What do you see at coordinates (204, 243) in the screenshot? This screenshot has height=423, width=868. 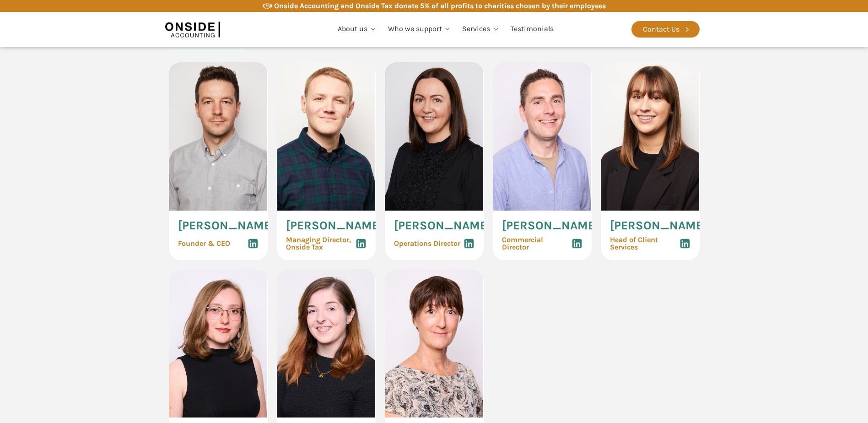 I see `span: Founder & CEO` at bounding box center [204, 243].